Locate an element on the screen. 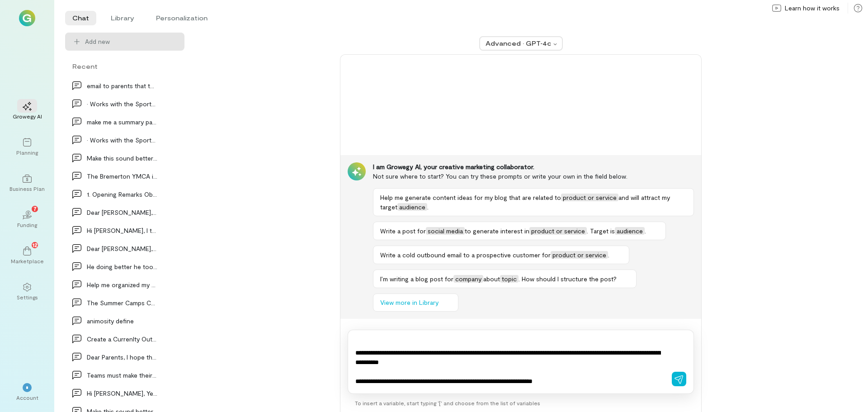 The width and height of the screenshot is (868, 412). div: I am Growegy AI, your creative marketing collaborator. is located at coordinates (533, 167).